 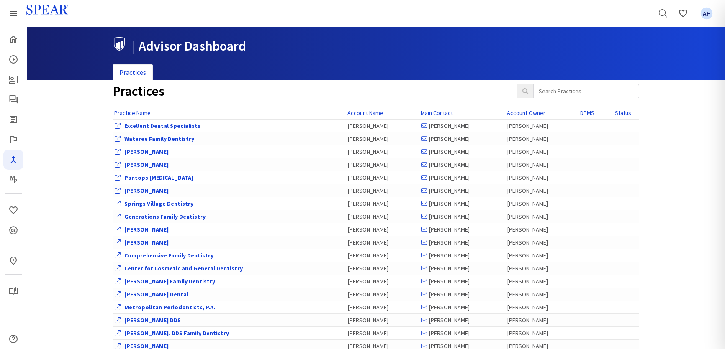 What do you see at coordinates (13, 292) in the screenshot?
I see `a: My Study Club` at bounding box center [13, 292].